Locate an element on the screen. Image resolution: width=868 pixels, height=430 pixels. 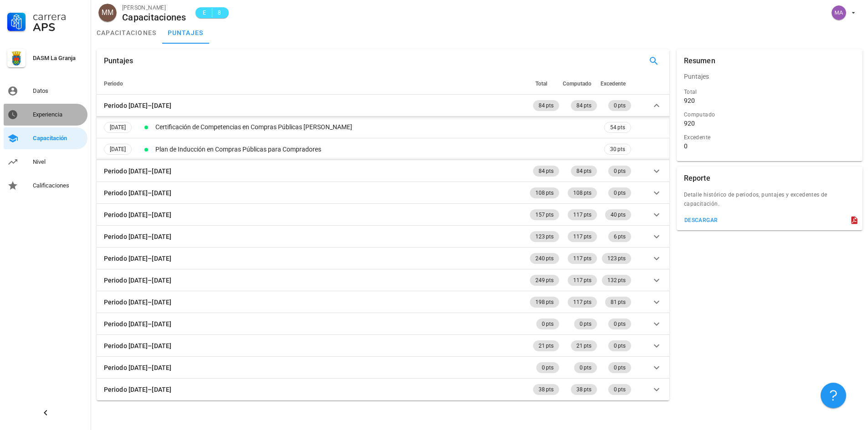
div: Computado is located at coordinates (769, 115).